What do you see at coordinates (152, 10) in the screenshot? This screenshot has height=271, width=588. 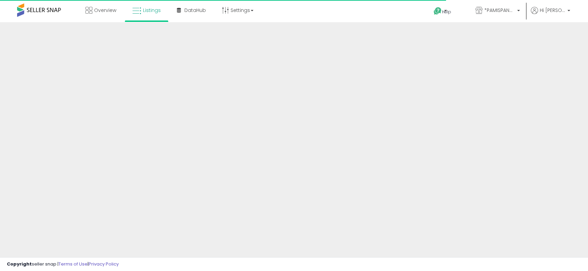 I see `span: Listings` at bounding box center [152, 10].